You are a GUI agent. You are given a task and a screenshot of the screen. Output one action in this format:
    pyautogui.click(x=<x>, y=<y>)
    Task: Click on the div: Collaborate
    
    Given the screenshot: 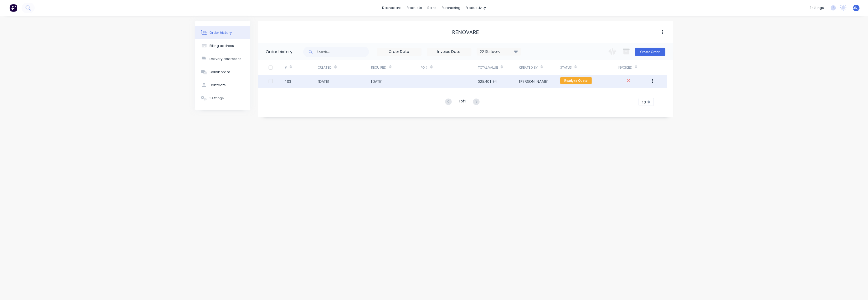 What is the action you would take?
    pyautogui.click(x=220, y=72)
    